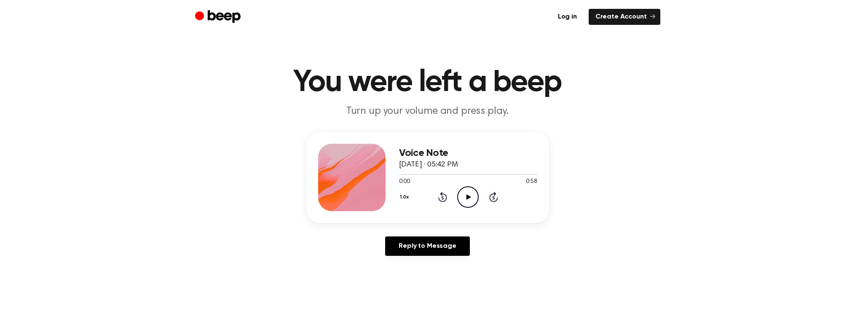  Describe the element at coordinates (428, 111) in the screenshot. I see `p: Turn up your volume and press play.` at that location.